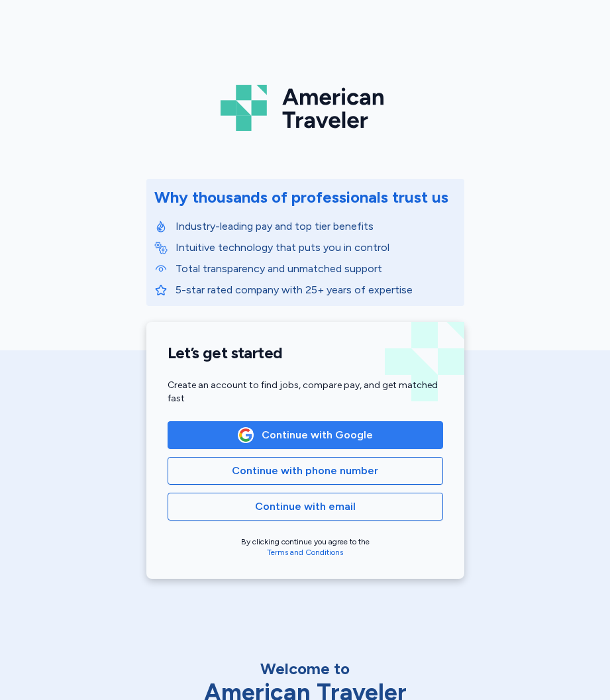 The width and height of the screenshot is (610, 700). Describe the element at coordinates (305, 547) in the screenshot. I see `div: By clicking continue you agree to the` at that location.